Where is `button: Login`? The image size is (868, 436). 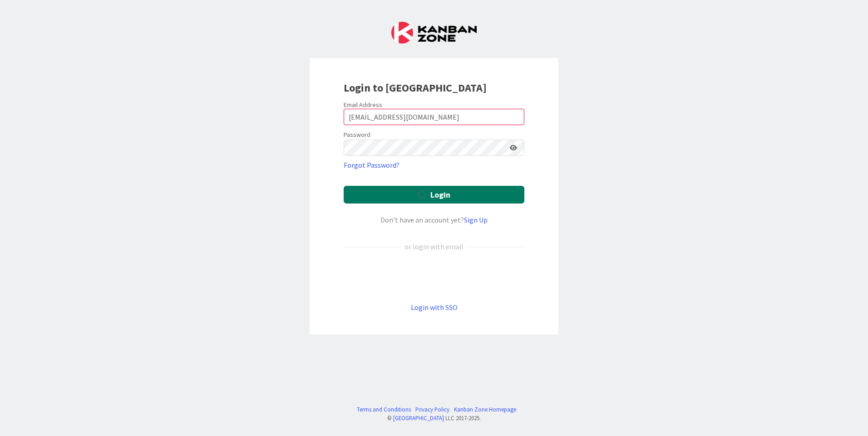 button: Login is located at coordinates (434, 194).